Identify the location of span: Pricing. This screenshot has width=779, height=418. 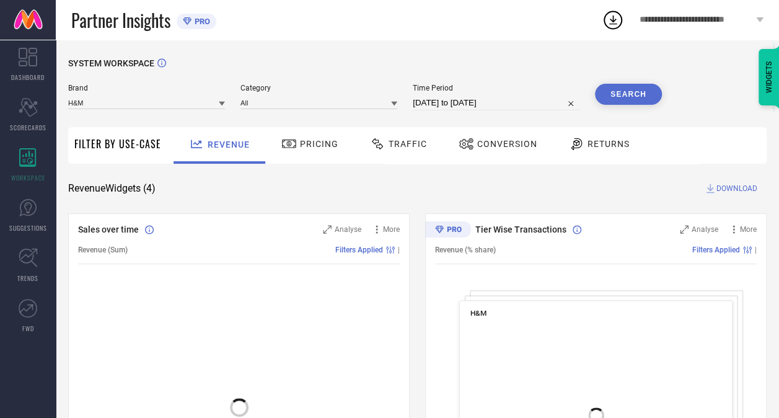
(319, 144).